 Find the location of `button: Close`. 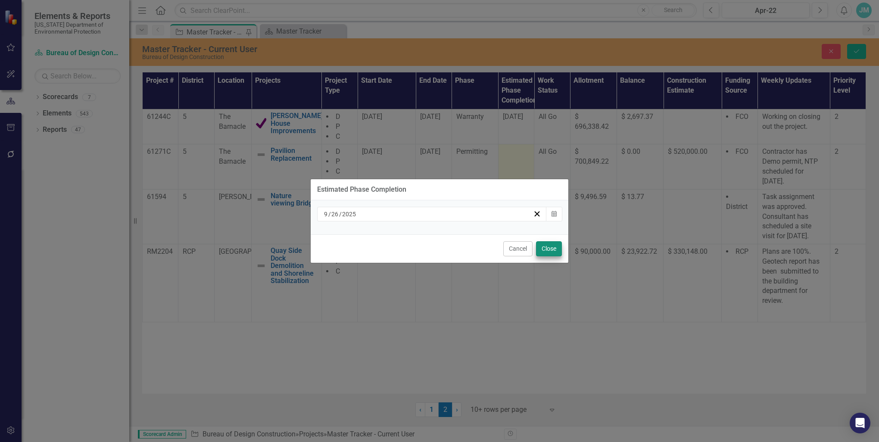

button: Close is located at coordinates (549, 249).